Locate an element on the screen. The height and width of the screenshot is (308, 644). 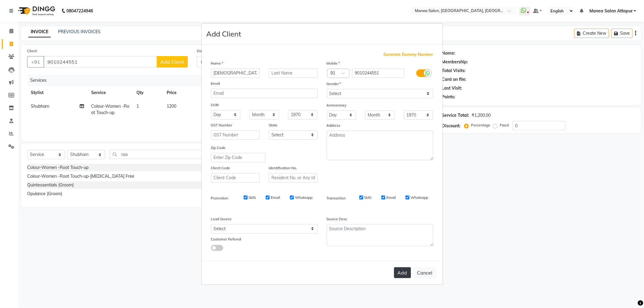
label: Customer Referral is located at coordinates (226, 239).